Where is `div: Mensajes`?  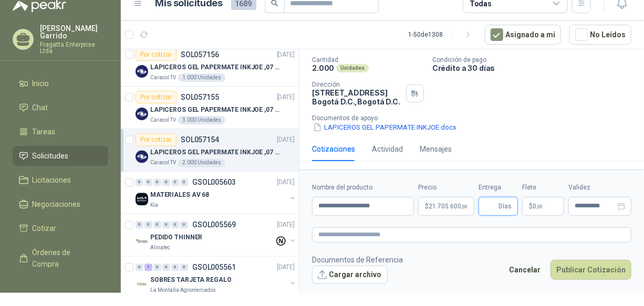 div: Mensajes is located at coordinates (436, 149).